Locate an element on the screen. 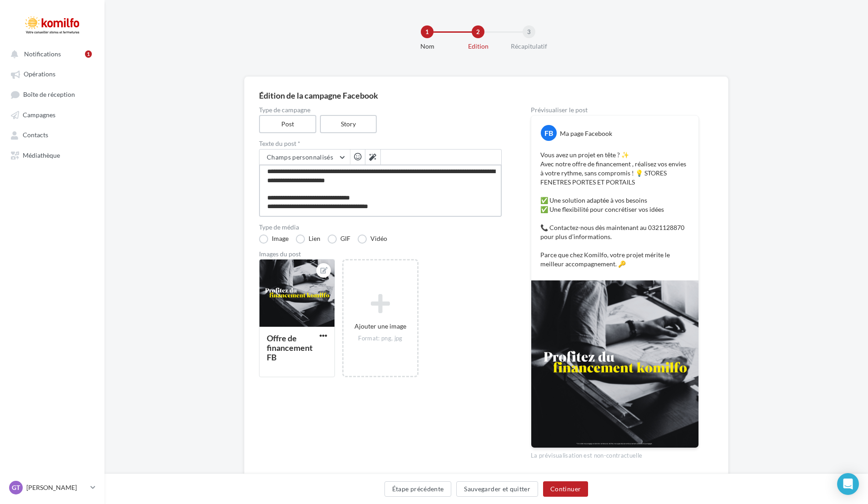 Image resolution: width=868 pixels, height=504 pixels. button: Continuer is located at coordinates (565, 490).